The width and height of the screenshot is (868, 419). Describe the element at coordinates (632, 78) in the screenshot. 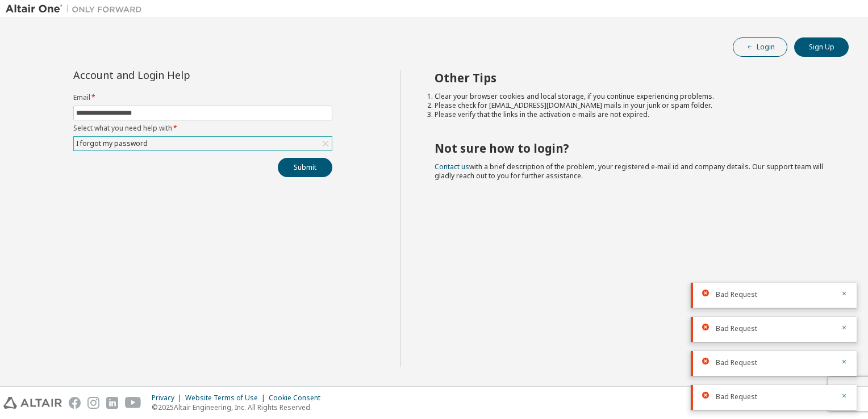

I see `h2: Other Tips` at that location.